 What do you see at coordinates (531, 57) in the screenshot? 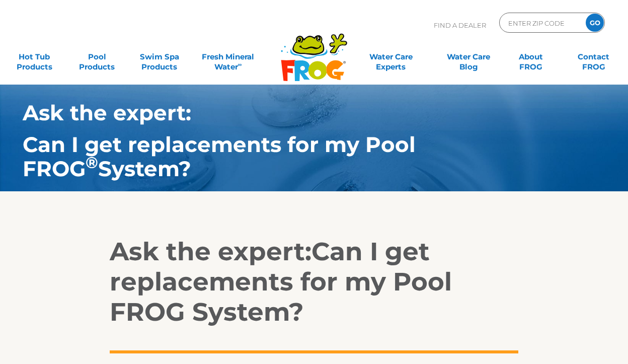
I see `a: AboutFROG` at bounding box center [531, 57].